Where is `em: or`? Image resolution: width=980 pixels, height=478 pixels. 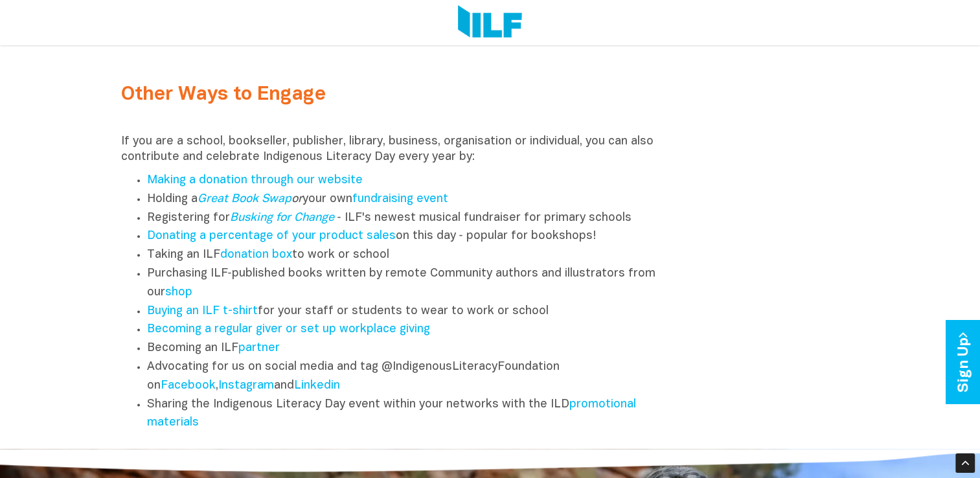
em: or is located at coordinates (250, 199).